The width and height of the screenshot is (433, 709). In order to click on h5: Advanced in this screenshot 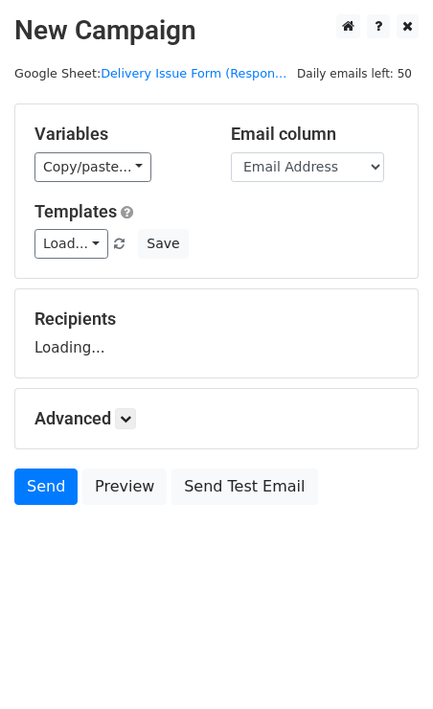, I will do `click(217, 419)`.